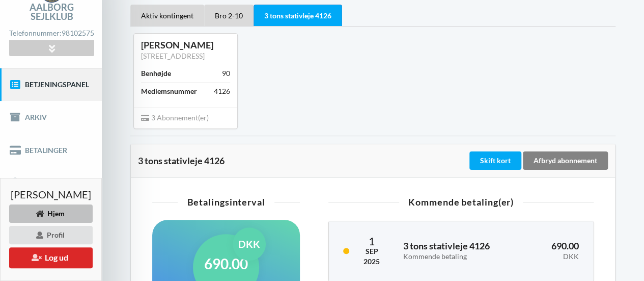  Describe the element at coordinates (226, 202) in the screenshot. I see `div: Betalingsinterval` at that location.